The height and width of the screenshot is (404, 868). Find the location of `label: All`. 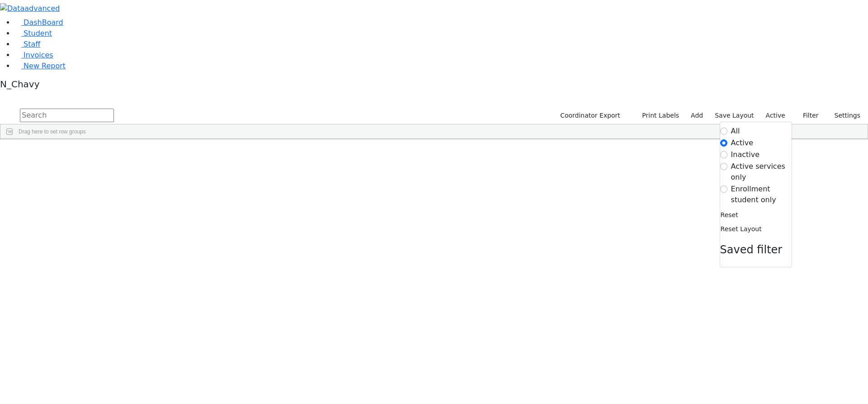

label: All is located at coordinates (735, 131).